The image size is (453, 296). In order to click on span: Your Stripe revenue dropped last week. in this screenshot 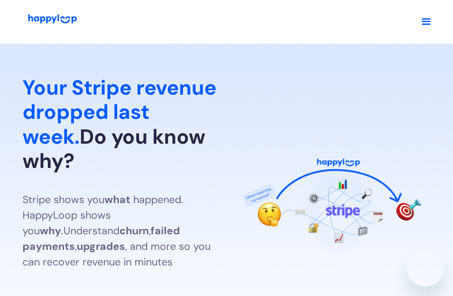, I will do `click(119, 112)`.